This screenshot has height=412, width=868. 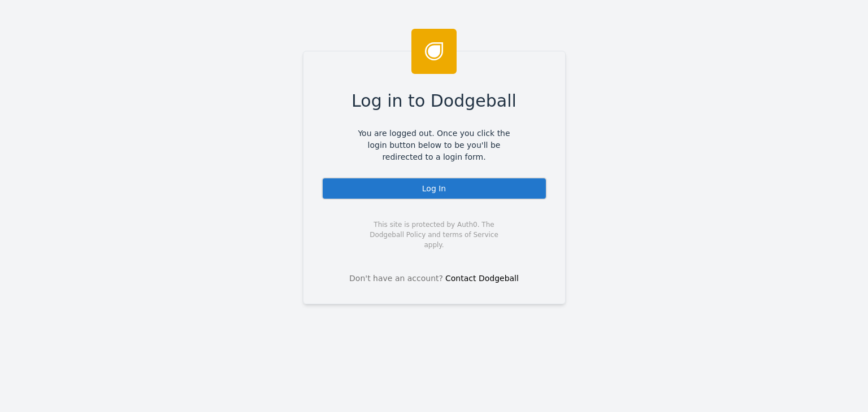 I want to click on span: You are logged out. Once you click the login button below to be you'll be redirected to a login f..., so click(x=434, y=145).